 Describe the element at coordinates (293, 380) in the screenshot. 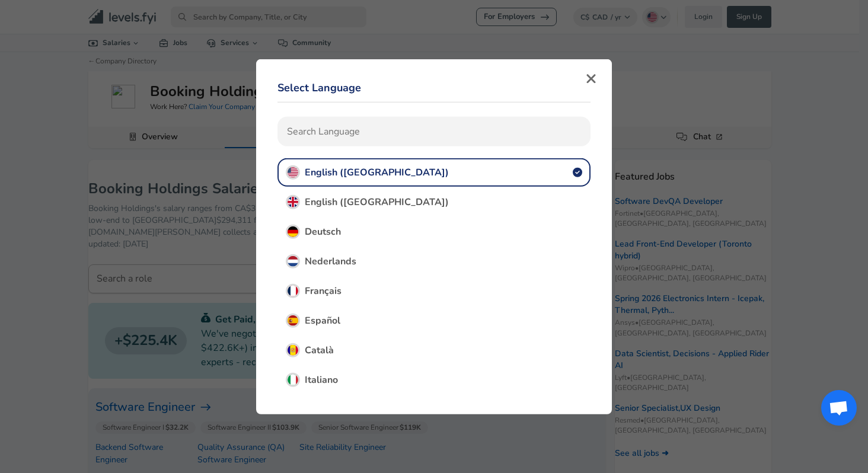

I see `img: Italian` at that location.